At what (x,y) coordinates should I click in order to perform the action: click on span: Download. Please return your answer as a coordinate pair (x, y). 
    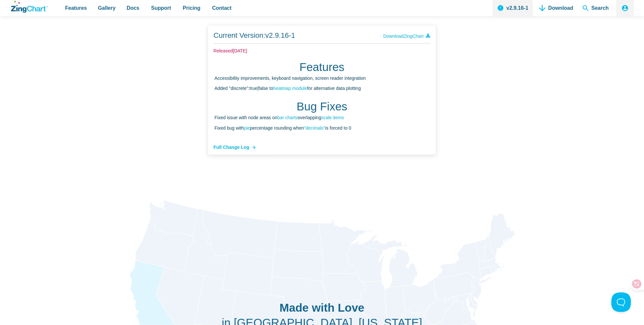
    Looking at the image, I should click on (404, 36).